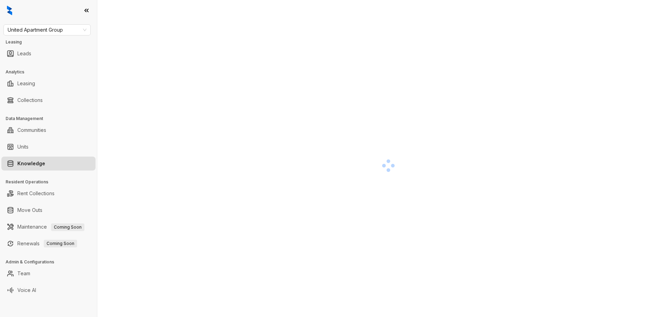 This screenshot has height=317, width=667. Describe the element at coordinates (48, 163) in the screenshot. I see `li: Knowledge` at that location.